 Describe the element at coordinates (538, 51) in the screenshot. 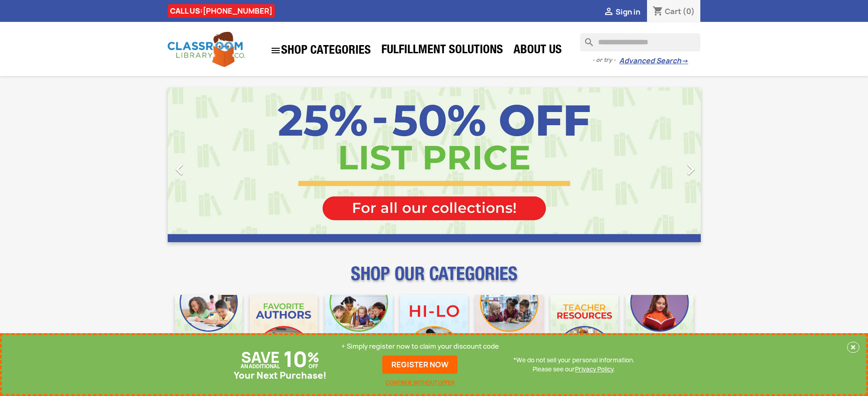

I see `a: About Us` at that location.